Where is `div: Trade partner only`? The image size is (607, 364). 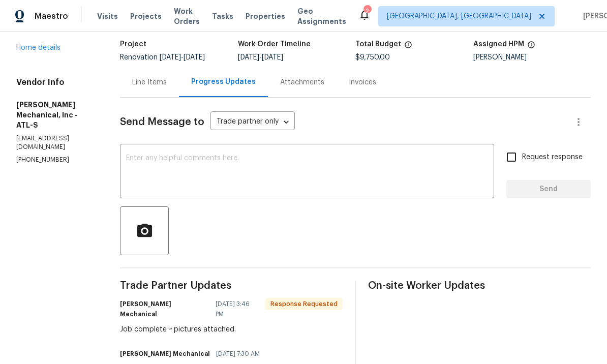 div: Trade partner only is located at coordinates (253, 122).